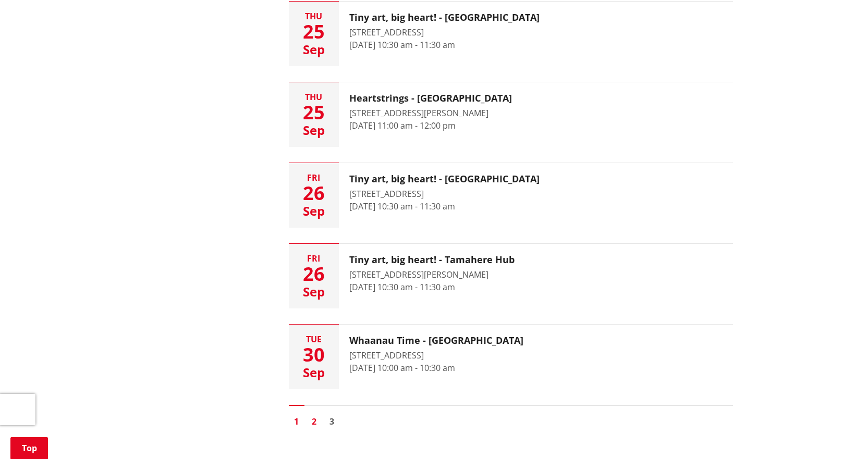  What do you see at coordinates (297, 422) in the screenshot?
I see `a: Page 1` at bounding box center [297, 422].